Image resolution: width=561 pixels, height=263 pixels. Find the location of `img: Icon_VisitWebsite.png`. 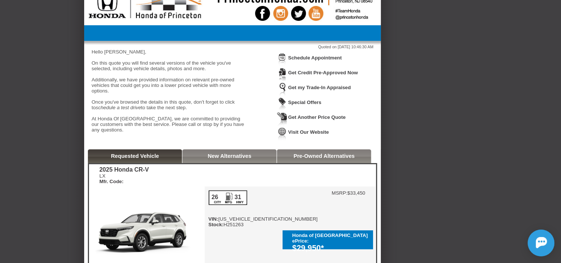

img: Icon_VisitWebsite.png is located at coordinates (282, 134).